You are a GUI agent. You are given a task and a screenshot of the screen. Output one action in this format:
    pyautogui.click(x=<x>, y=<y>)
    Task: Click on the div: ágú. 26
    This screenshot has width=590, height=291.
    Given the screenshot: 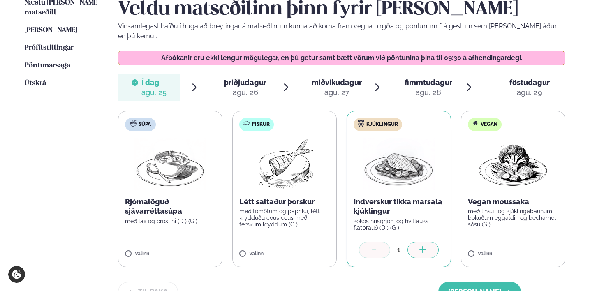 What is the action you would take?
    pyautogui.click(x=245, y=92)
    